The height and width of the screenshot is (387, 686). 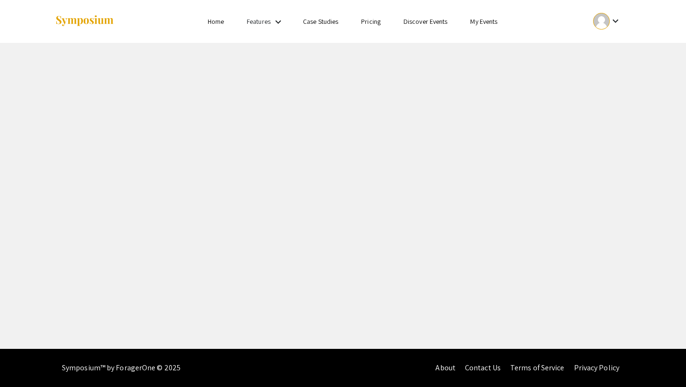 I want to click on a: My Events, so click(x=484, y=21).